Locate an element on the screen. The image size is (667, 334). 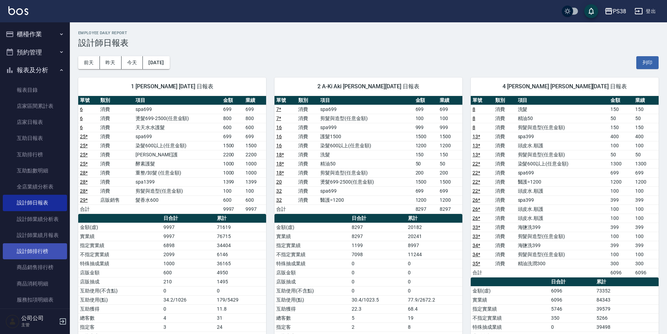
td: 179/5429 is located at coordinates (241, 300).